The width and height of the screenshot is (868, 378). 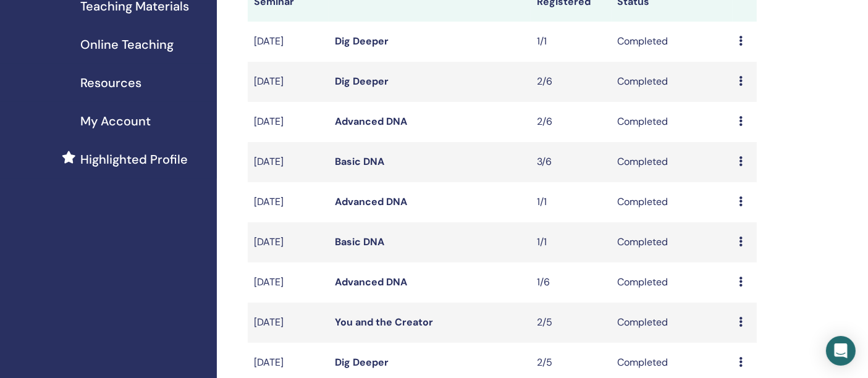 What do you see at coordinates (383, 322) in the screenshot?
I see `a: You and the Creator` at bounding box center [383, 322].